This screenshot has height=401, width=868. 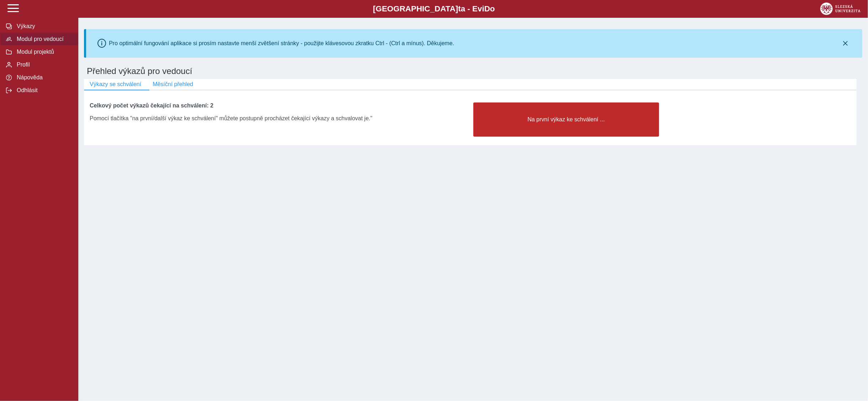 I want to click on span: Na první výkaz ke schválení ..., so click(x=566, y=120).